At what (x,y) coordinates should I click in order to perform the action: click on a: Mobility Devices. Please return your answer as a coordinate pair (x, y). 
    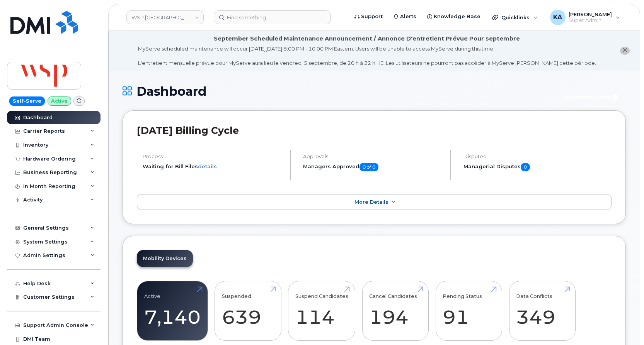
    Looking at the image, I should click on (165, 258).